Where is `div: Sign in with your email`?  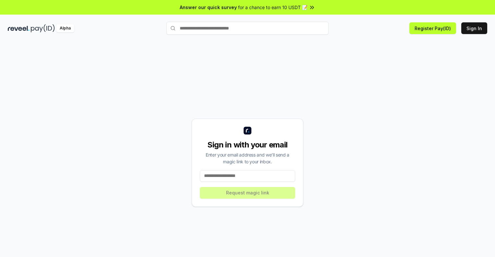 div: Sign in with your email is located at coordinates (247, 145).